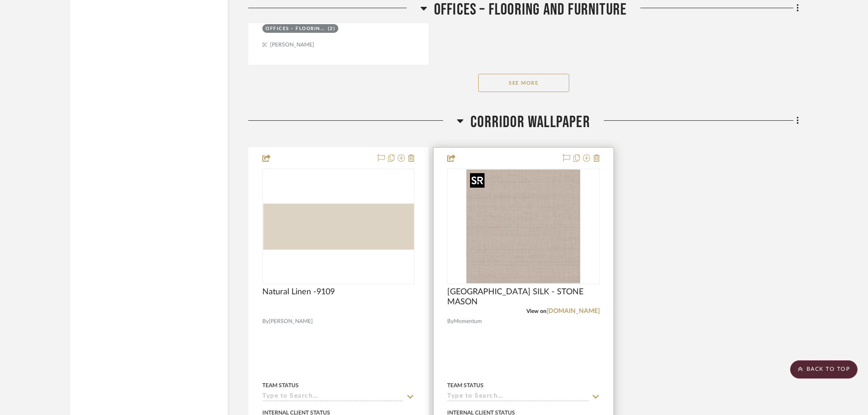  What do you see at coordinates (530, 122) in the screenshot?
I see `span: Corridor Wallpaper` at bounding box center [530, 122].